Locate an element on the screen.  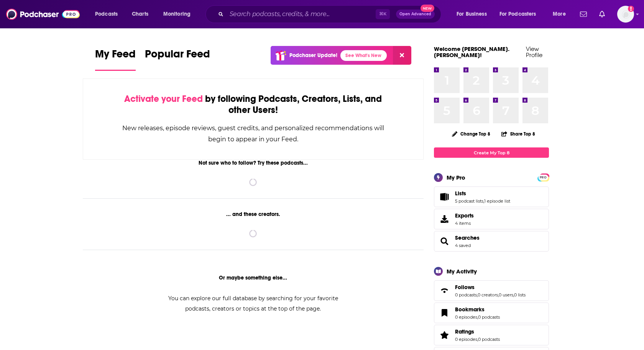
svg: Add a profile image is located at coordinates (631, 9).